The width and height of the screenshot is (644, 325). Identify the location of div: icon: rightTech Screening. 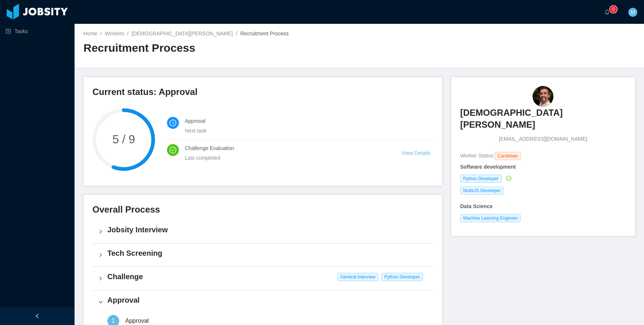
(263, 255).